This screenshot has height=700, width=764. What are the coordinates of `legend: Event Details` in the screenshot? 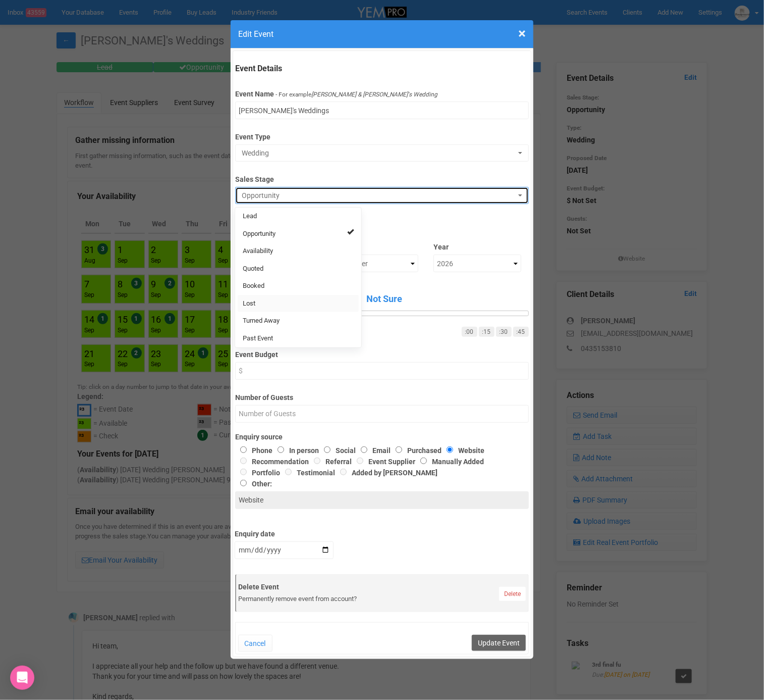 It's located at (382, 69).